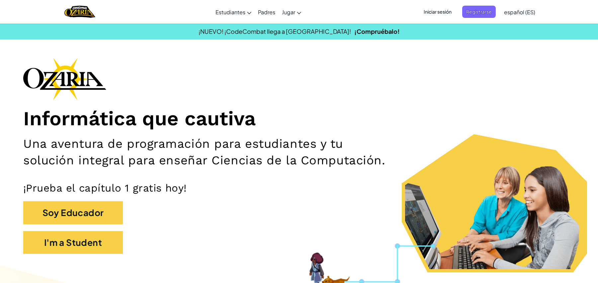 The image size is (598, 283). I want to click on a: Estudiantes, so click(233, 12).